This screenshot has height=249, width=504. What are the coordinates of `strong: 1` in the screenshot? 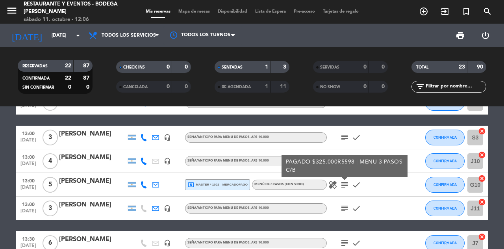 It's located at (267, 67).